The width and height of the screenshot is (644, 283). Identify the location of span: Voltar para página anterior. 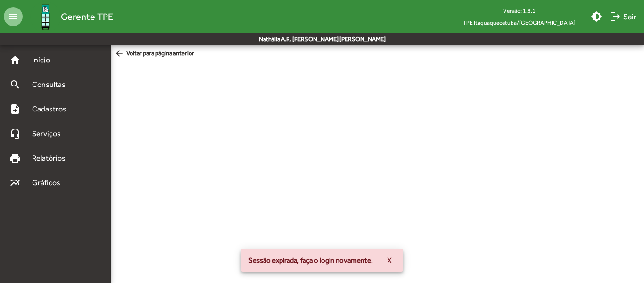
(154, 53).